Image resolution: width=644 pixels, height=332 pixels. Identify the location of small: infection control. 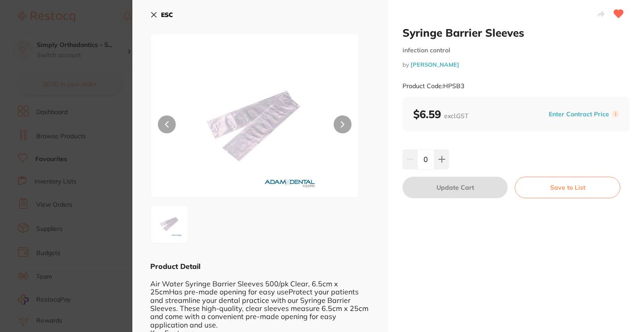
(516, 50).